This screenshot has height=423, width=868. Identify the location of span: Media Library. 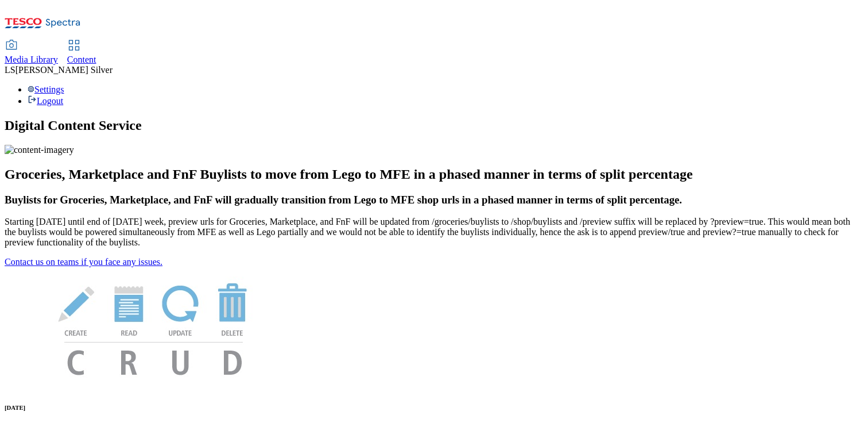
(31, 59).